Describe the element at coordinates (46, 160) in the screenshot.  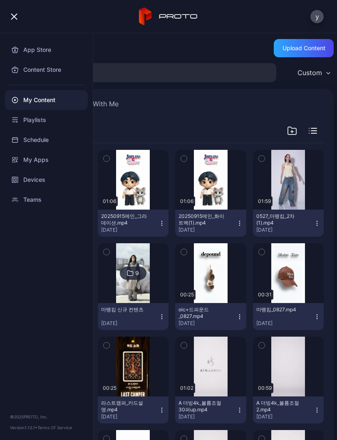
I see `a: My Apps` at that location.